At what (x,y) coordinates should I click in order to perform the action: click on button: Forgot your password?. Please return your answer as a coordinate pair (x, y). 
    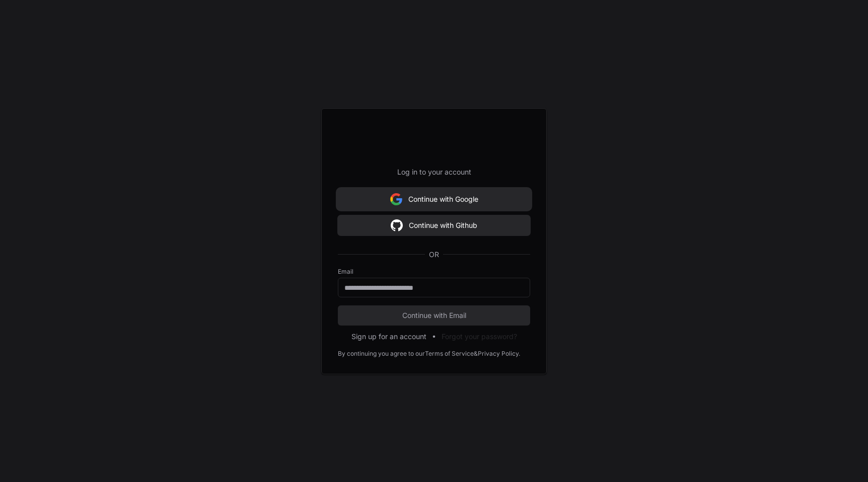
    Looking at the image, I should click on (479, 337).